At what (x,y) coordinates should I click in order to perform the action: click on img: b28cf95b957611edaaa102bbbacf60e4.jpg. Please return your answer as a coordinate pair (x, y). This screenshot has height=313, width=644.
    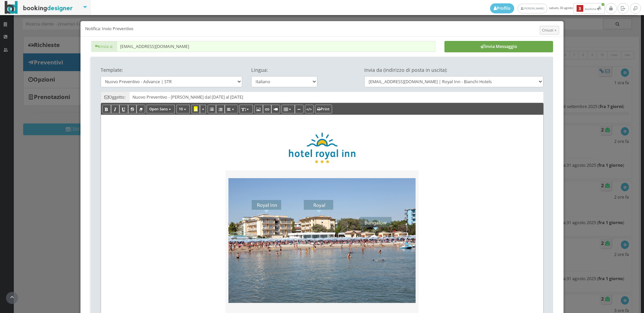
    Looking at the image, I should click on (322, 240).